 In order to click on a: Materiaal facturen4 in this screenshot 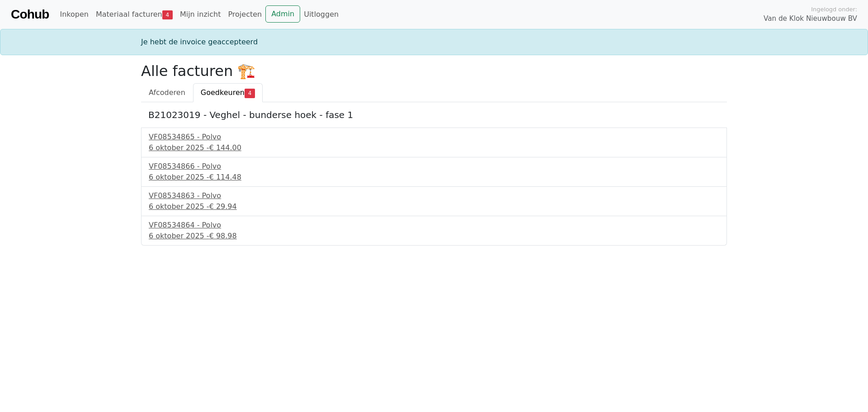, I will do `click(134, 15)`.